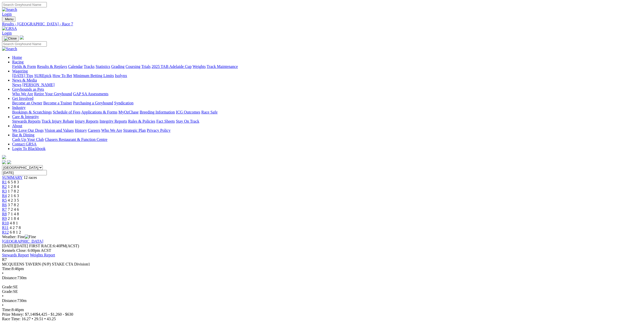 The height and width of the screenshot is (322, 644). What do you see at coordinates (28, 130) in the screenshot?
I see `a: We Love Our Dogs` at bounding box center [28, 130].